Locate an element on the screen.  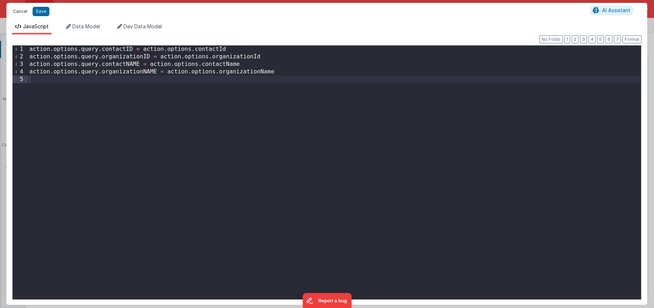
button: Format is located at coordinates (632, 39).